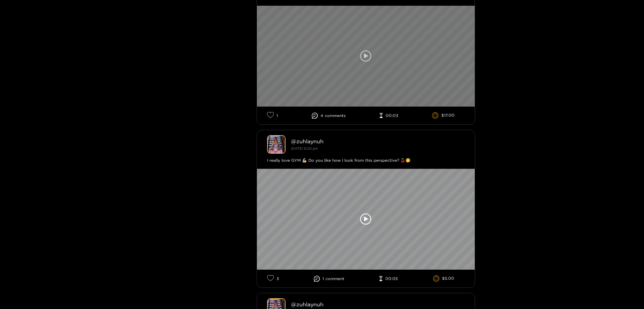  Describe the element at coordinates (276, 144) in the screenshot. I see `img: zuhlaynuh` at that location.